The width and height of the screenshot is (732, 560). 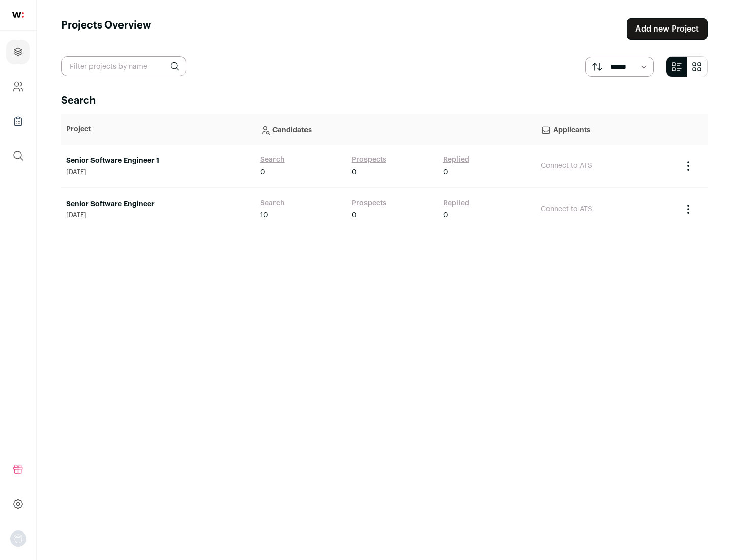 What do you see at coordinates (158, 204) in the screenshot?
I see `a: Senior Software Engineer` at bounding box center [158, 204].